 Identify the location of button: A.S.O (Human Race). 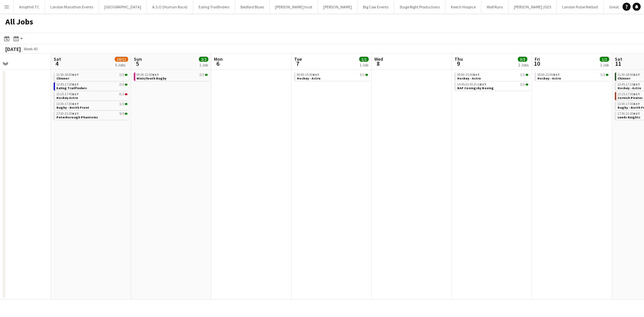
(170, 6).